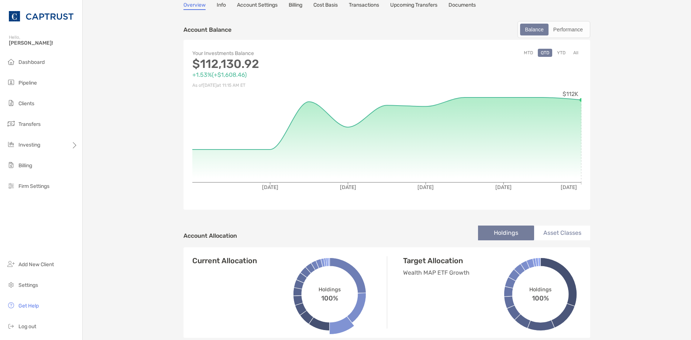 The width and height of the screenshot is (691, 340). Describe the element at coordinates (207, 30) in the screenshot. I see `p: Account Balance` at that location.